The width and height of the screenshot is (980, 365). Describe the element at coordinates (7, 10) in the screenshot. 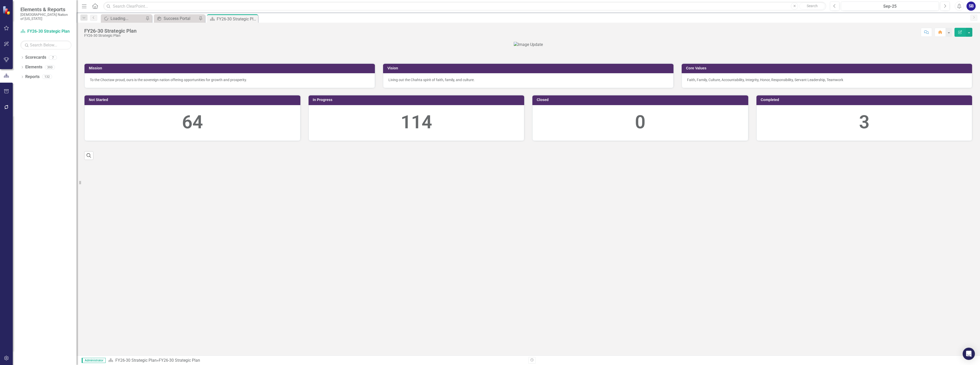

I see `img: ClearPoint Strategy` at that location.